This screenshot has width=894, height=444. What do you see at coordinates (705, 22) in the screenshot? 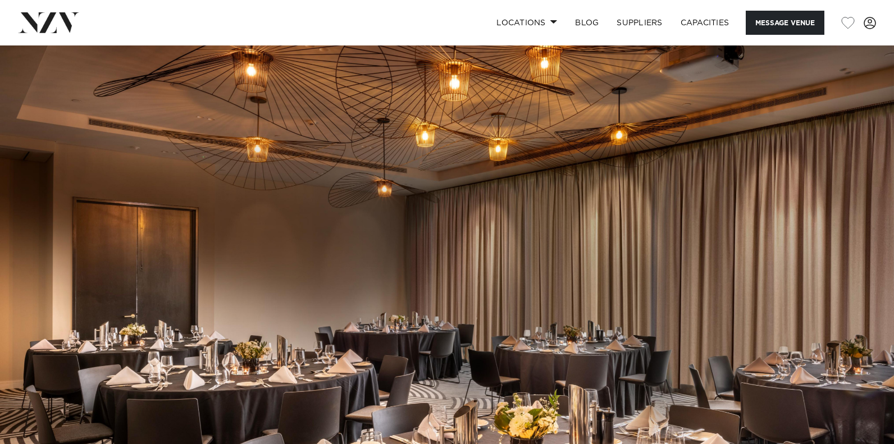
I see `a: Capacities` at bounding box center [705, 22].